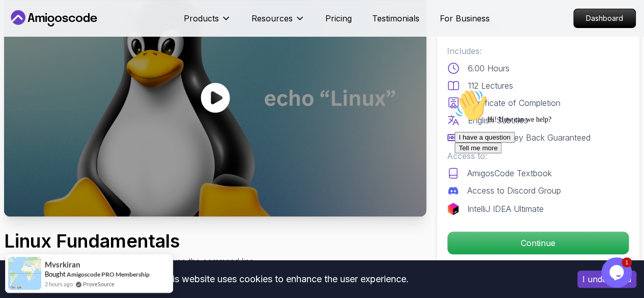 The image size is (644, 298). Describe the element at coordinates (284, 279) in the screenshot. I see `div: This website uses cookies to enhance the user experience.` at that location.